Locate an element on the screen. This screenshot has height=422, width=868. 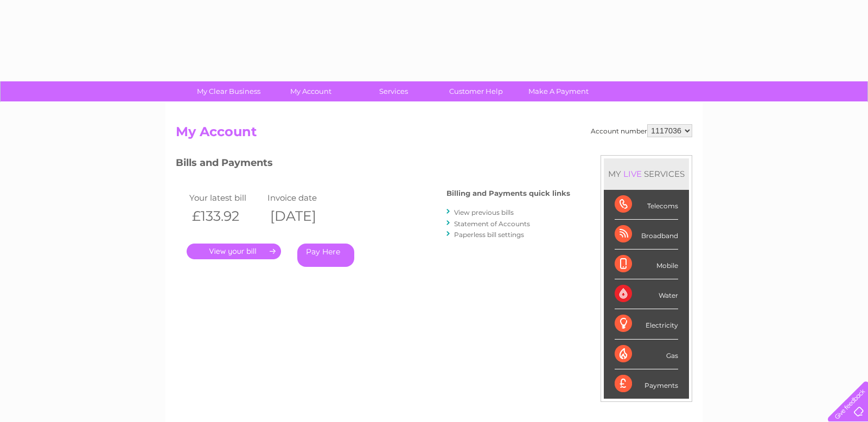
div: LIVE is located at coordinates (632, 173).